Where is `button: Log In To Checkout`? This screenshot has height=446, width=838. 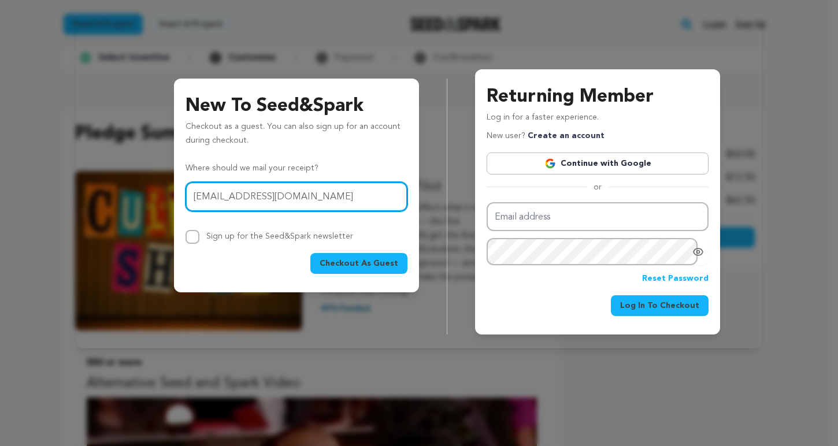
button: Log In To Checkout is located at coordinates (659, 306).